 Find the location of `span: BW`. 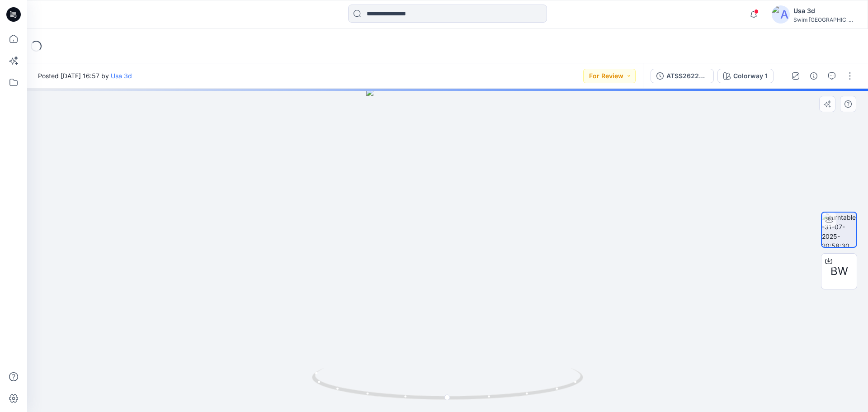

span: BW is located at coordinates (839, 271).